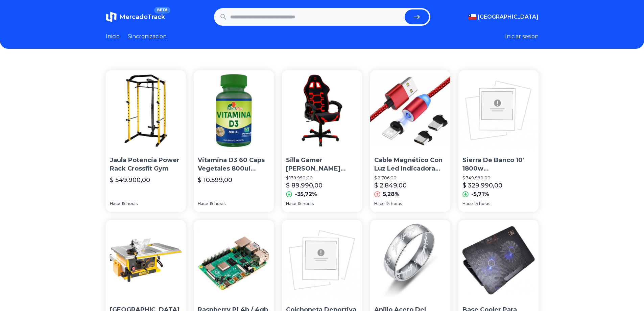  What do you see at coordinates (482, 185) in the screenshot?
I see `p: $ 329.990,00` at bounding box center [482, 185].